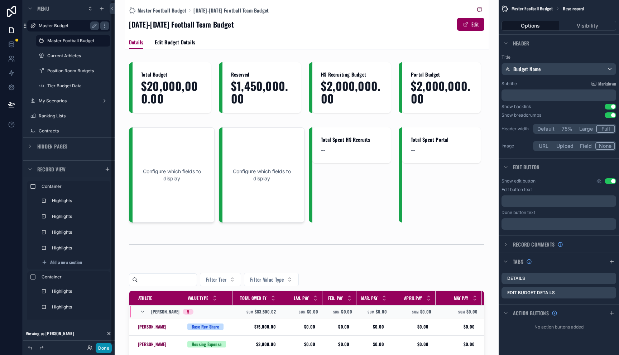 Image resolution: width=619 pixels, height=355 pixels. What do you see at coordinates (78, 56) in the screenshot?
I see `label: Current Athletes` at bounding box center [78, 56].